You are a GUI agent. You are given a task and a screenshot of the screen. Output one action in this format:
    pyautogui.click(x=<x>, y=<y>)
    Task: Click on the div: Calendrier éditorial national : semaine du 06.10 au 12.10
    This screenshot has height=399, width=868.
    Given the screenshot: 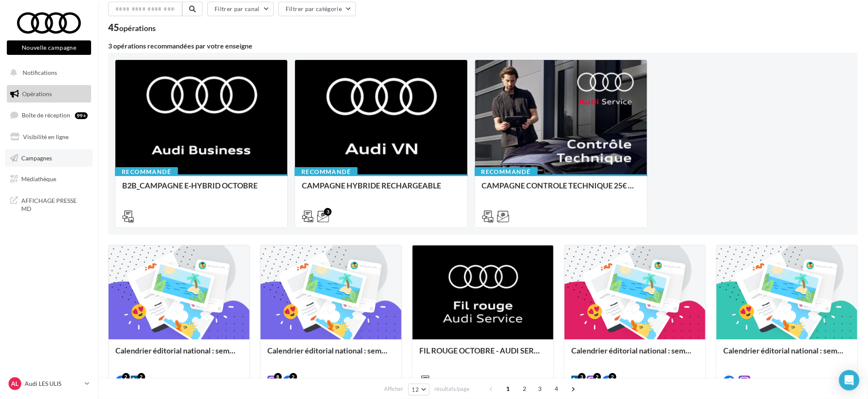 What is the action you would take?
    pyautogui.click(x=179, y=355)
    